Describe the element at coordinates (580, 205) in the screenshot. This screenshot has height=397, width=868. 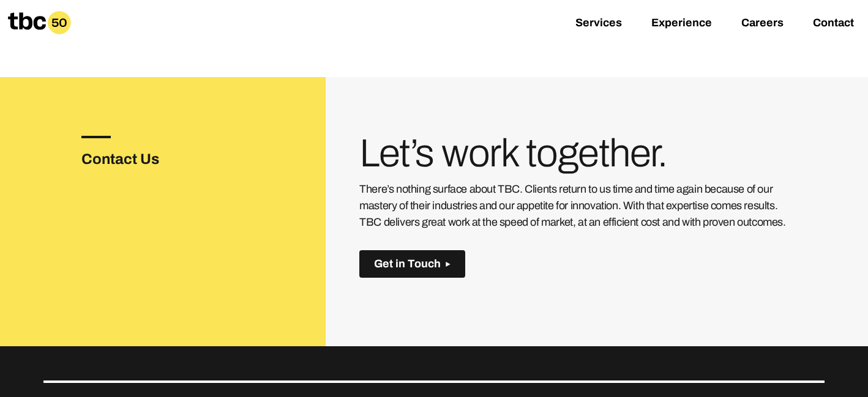
I see `p: There’s nothing surface about TBC. Clients return to us time and time again because of our master...` at that location.